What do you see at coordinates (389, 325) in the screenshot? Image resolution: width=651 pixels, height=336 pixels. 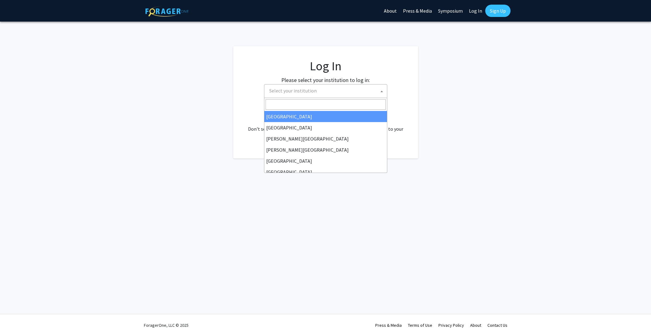 I see `a: Press & Media` at bounding box center [389, 325].